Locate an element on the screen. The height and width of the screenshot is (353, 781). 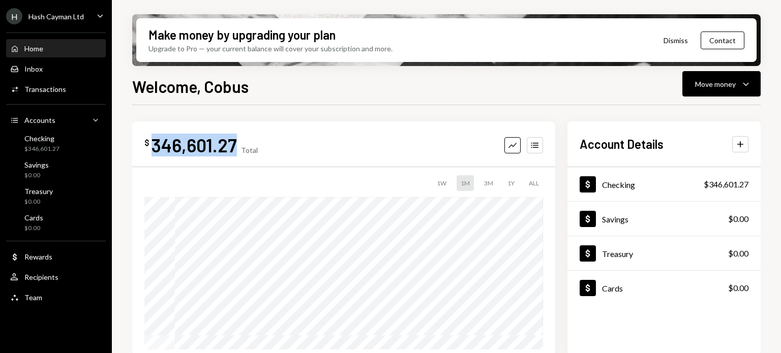
div: 346,601.27 is located at coordinates (194, 145).